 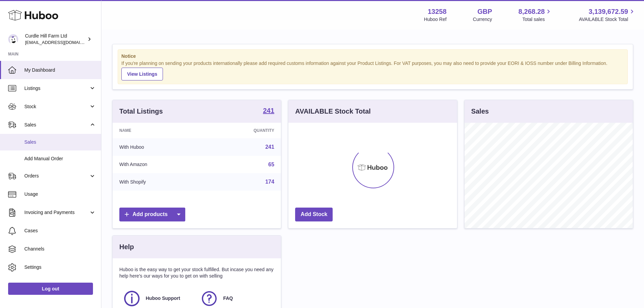 I want to click on span: AVAILABLE Stock Total, so click(x=607, y=19).